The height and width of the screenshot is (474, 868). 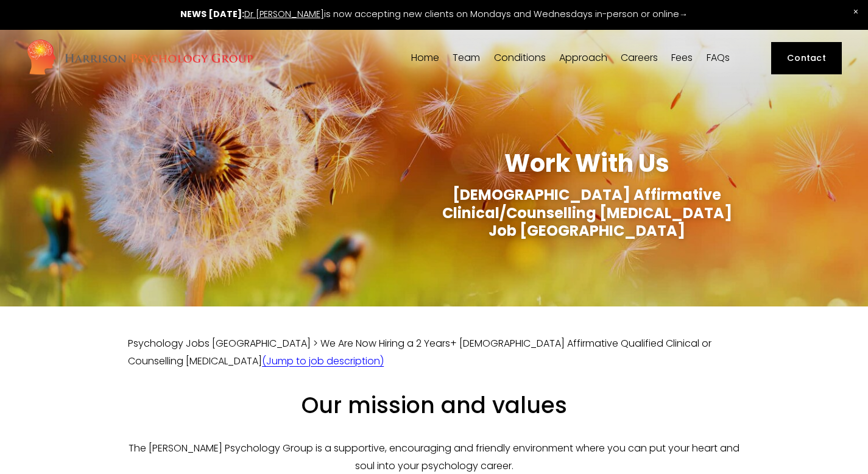 I want to click on h3: Our mission and values, so click(x=434, y=406).